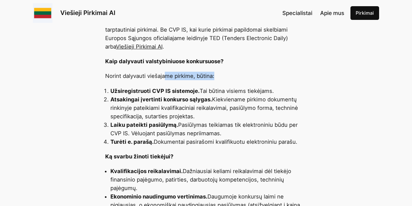 This screenshot has width=412, height=206. What do you see at coordinates (297, 13) in the screenshot?
I see `a: Specialistai` at bounding box center [297, 13].